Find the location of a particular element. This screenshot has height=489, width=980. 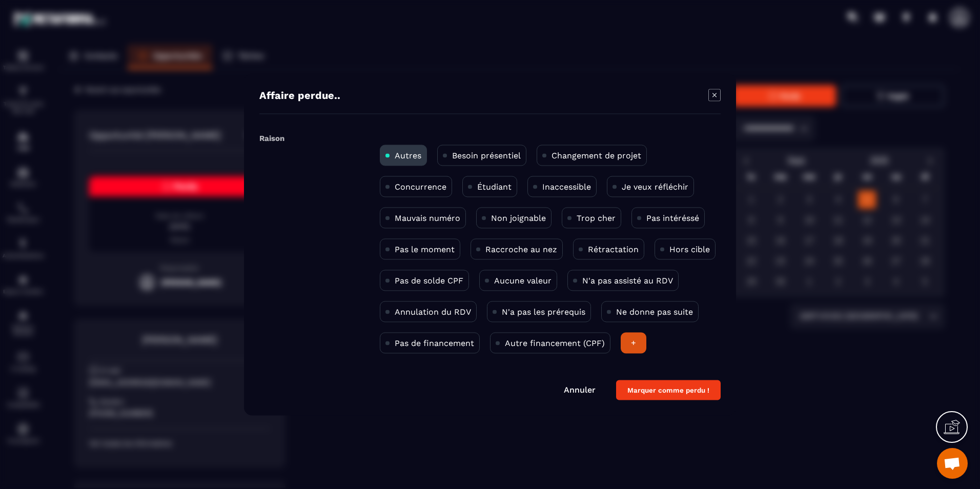

p: Pas le moment is located at coordinates (424, 249).